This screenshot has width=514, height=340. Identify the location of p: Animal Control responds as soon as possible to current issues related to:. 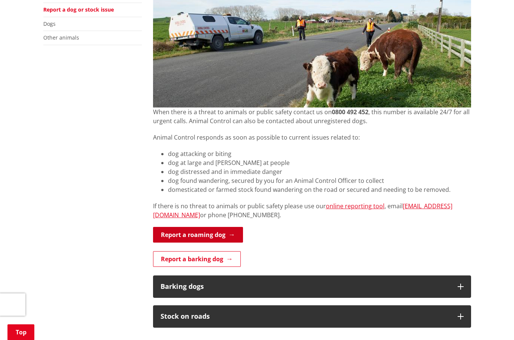
(312, 137).